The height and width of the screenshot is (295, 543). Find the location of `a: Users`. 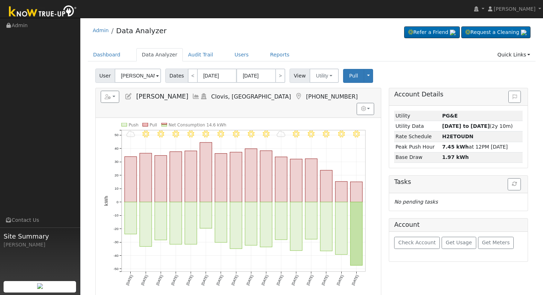

a: Users is located at coordinates (242, 55).